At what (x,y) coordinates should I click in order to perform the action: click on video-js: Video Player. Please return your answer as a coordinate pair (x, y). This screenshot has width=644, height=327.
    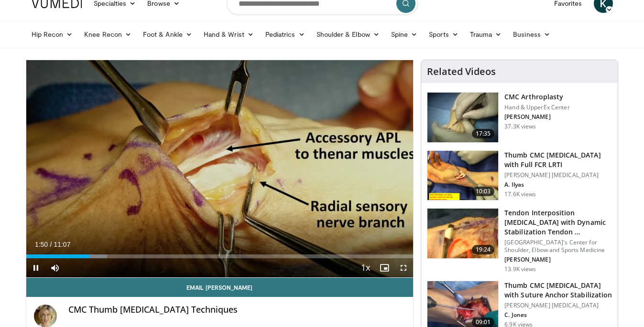
    Looking at the image, I should click on (220, 169).